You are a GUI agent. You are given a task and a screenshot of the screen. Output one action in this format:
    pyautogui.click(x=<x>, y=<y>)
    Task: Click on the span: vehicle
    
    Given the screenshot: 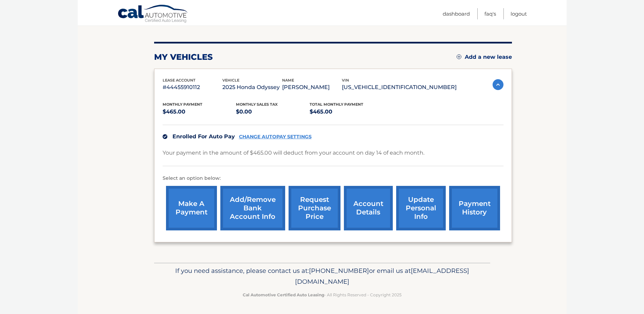 What is the action you would take?
    pyautogui.click(x=231, y=80)
    